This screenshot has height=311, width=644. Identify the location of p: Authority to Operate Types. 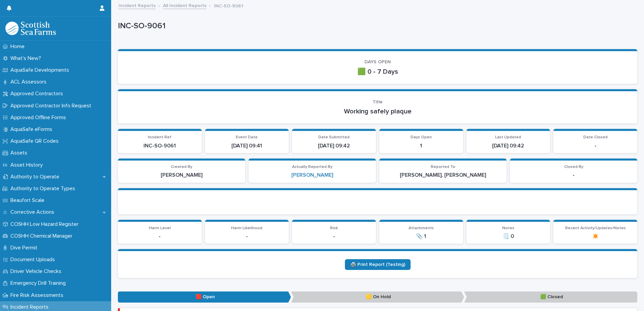
(44, 189).